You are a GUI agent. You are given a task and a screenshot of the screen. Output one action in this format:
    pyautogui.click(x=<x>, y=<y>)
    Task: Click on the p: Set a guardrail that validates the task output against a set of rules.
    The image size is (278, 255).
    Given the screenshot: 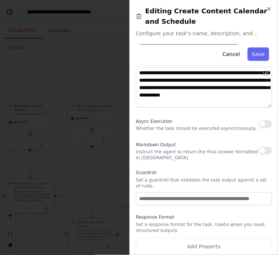 What is the action you would take?
    pyautogui.click(x=204, y=183)
    